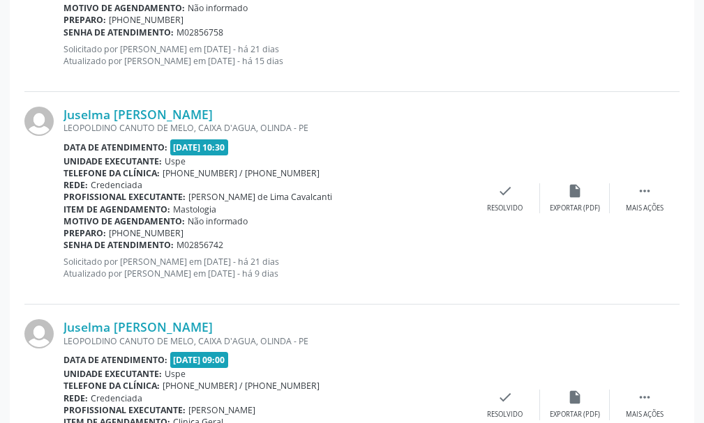 The height and width of the screenshot is (423, 704). I want to click on b: Item de agendamento:, so click(116, 209).